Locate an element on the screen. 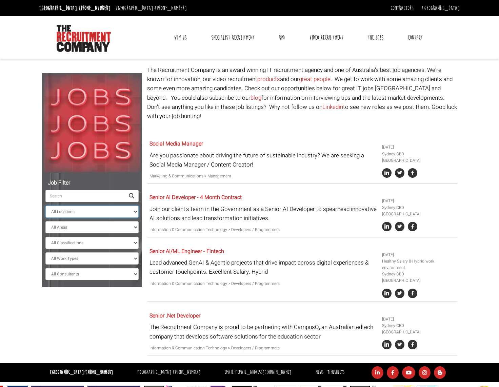 This screenshot has height=387, width=499. li: Email: is located at coordinates (257, 372).